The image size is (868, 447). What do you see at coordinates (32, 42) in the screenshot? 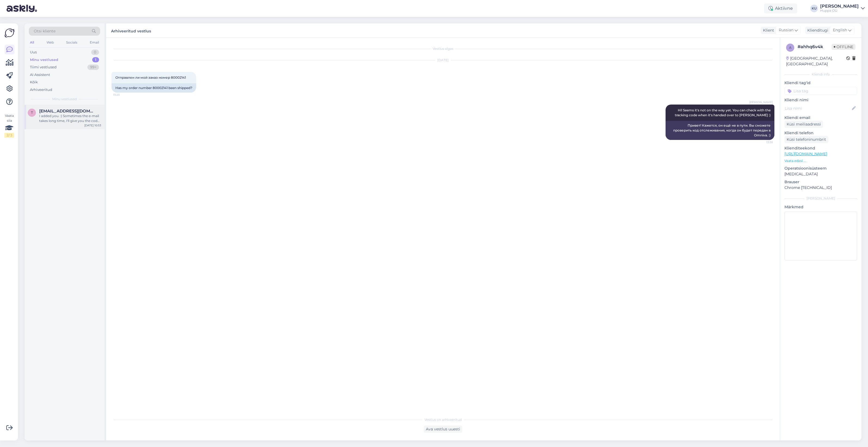
I see `div: All` at bounding box center [32, 42].